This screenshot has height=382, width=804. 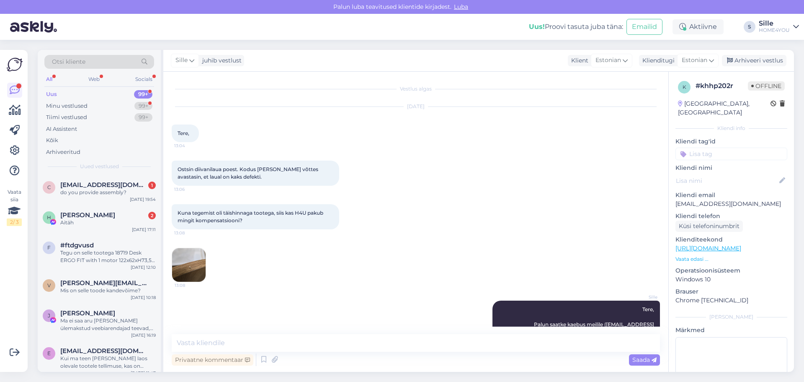 What do you see at coordinates (684, 87) in the screenshot?
I see `span: k` at bounding box center [684, 87].